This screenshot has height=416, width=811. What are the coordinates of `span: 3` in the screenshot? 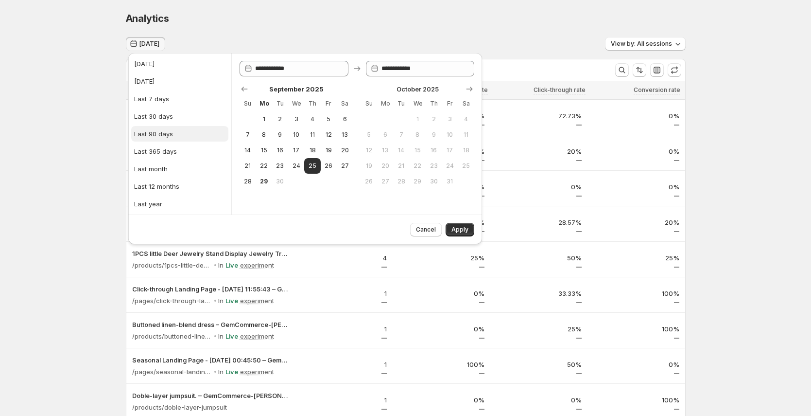 It's located at (450, 119).